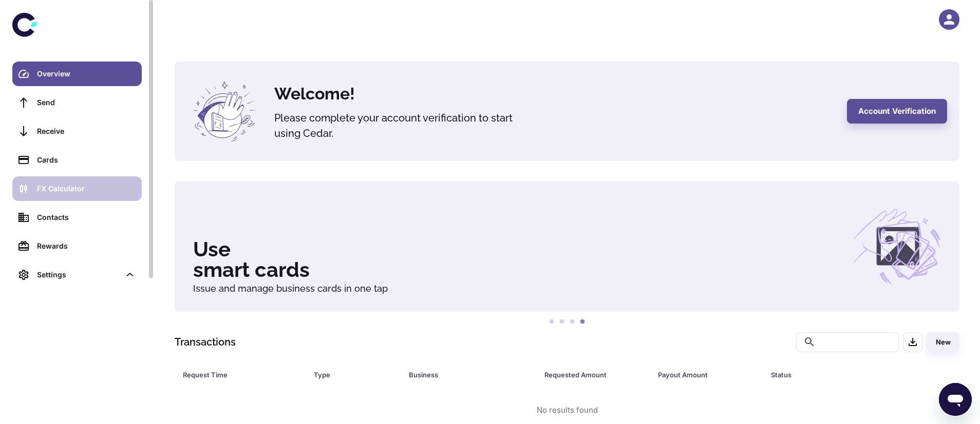 This screenshot has width=980, height=424. I want to click on h5: Please complete your account verification to start using Cedar., so click(403, 125).